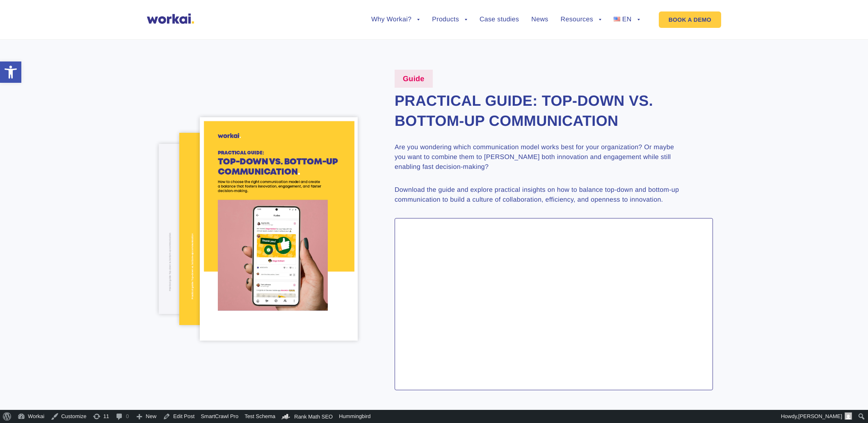 This screenshot has width=868, height=423. I want to click on h2: Practical guide: Top-down vs. bottom-up communication, so click(553, 110).